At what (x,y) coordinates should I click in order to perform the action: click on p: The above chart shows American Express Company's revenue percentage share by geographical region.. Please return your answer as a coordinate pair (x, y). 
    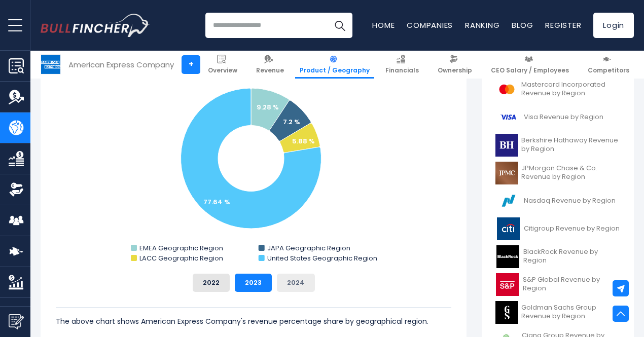
    Looking at the image, I should click on (253, 321).